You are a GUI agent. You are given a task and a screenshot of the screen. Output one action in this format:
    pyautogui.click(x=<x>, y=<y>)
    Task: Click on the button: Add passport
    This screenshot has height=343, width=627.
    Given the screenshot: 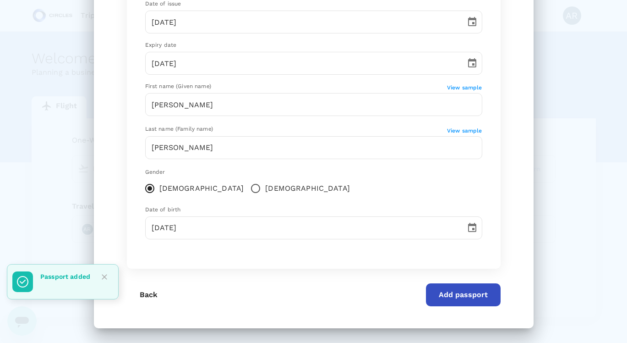 What is the action you would take?
    pyautogui.click(x=463, y=295)
    